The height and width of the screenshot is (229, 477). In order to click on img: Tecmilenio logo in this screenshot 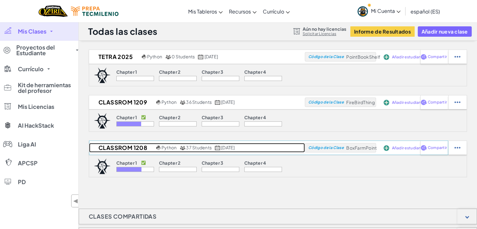, I will do `click(95, 11)`.